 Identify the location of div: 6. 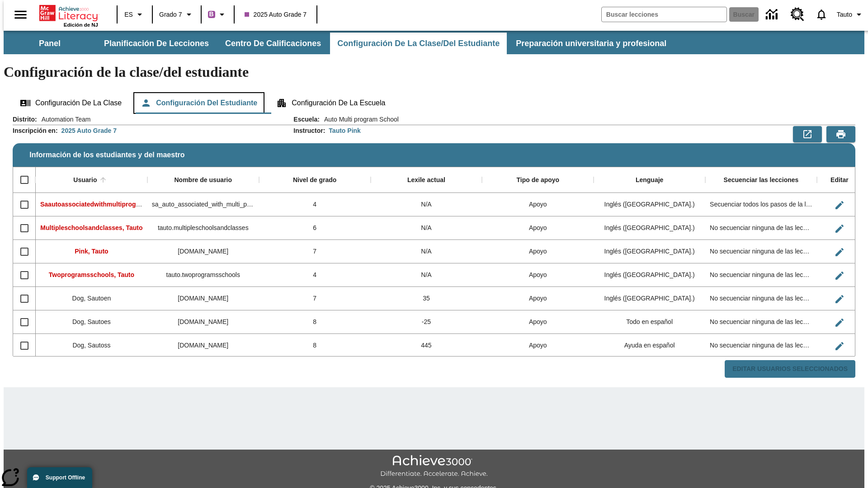
(315, 228).